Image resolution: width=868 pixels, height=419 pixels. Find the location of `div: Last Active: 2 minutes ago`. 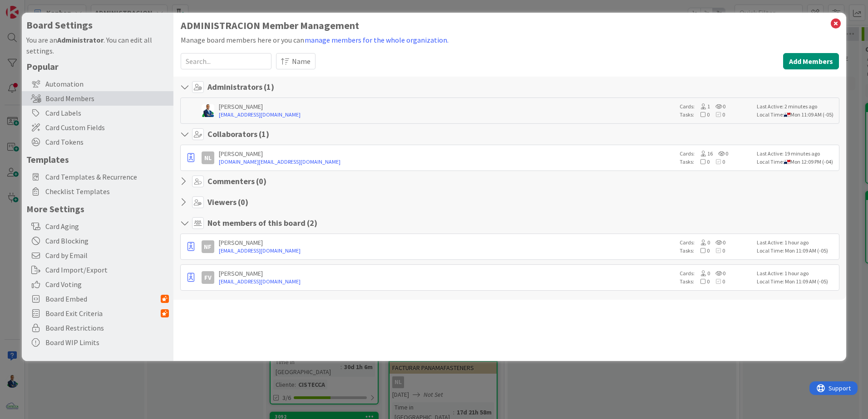

div: Last Active: 2 minutes ago is located at coordinates (796, 107).